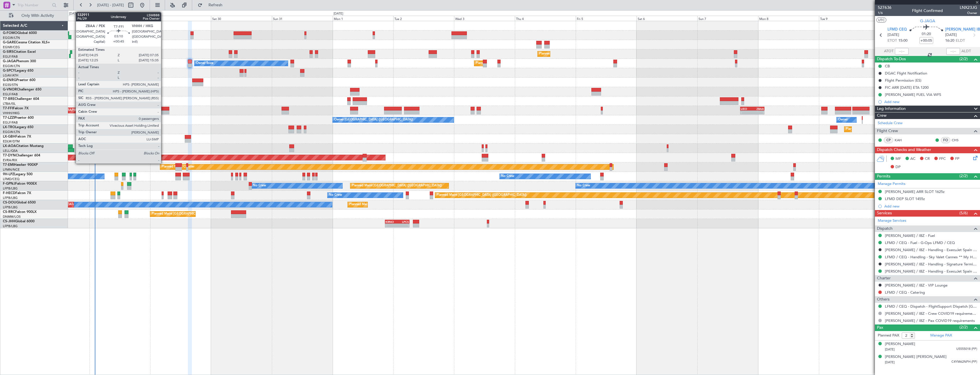 The height and width of the screenshot is (375, 980). What do you see at coordinates (968, 7) in the screenshot?
I see `span: LNX23JG` at bounding box center [968, 7].